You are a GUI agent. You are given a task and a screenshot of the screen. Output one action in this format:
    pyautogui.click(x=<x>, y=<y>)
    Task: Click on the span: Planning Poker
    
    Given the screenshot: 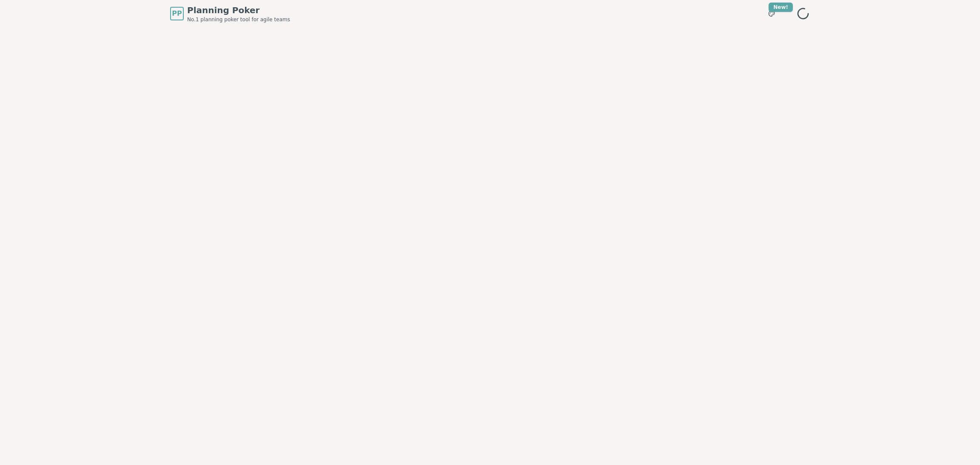 What is the action you would take?
    pyautogui.click(x=239, y=10)
    